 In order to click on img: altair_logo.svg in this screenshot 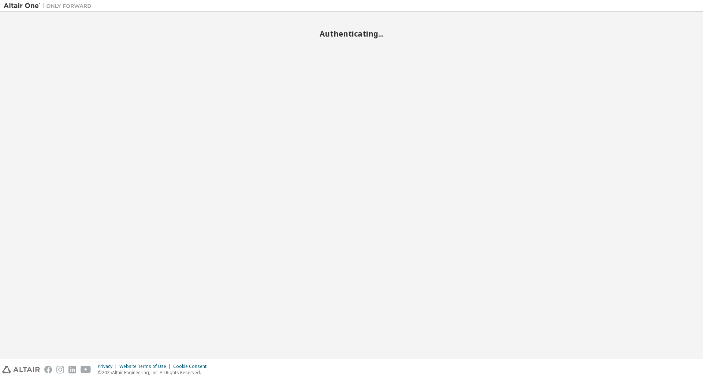, I will do `click(21, 370)`.